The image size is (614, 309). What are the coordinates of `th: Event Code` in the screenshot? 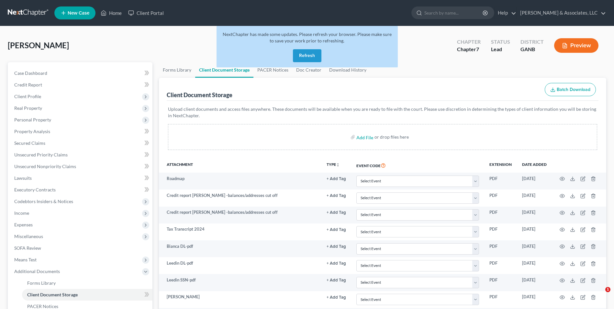 It's located at (418, 165).